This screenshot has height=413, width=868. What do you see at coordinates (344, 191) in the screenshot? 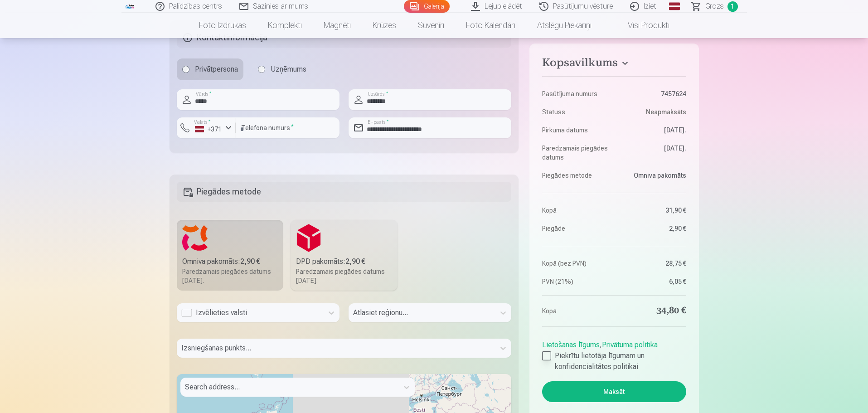
I see `h5: Piegādes metode` at bounding box center [344, 191].